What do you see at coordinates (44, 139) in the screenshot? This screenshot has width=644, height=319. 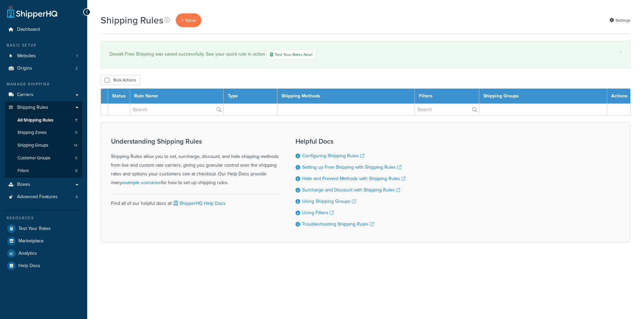 I see `li: Shipping Rules` at bounding box center [44, 139].